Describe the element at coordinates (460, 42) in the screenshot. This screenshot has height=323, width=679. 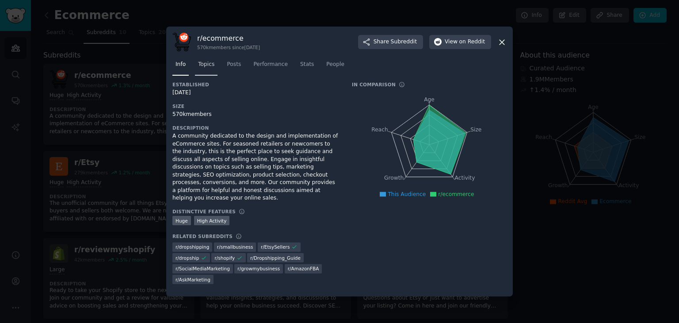
I see `button: Viewon Reddit` at that location.